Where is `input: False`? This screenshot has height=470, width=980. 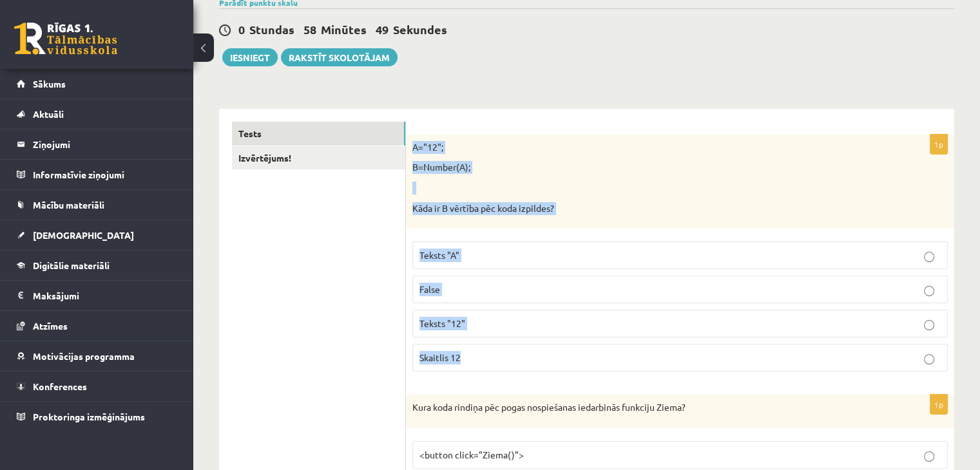 input: False is located at coordinates (930, 291).